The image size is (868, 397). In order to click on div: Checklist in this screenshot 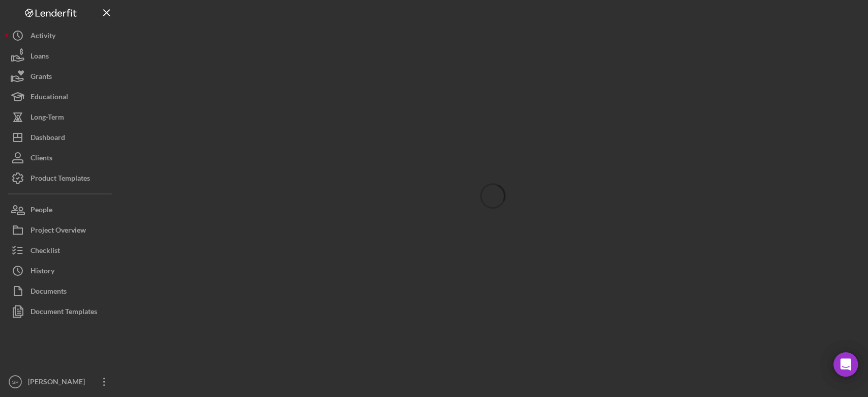, I will do `click(45, 251)`.